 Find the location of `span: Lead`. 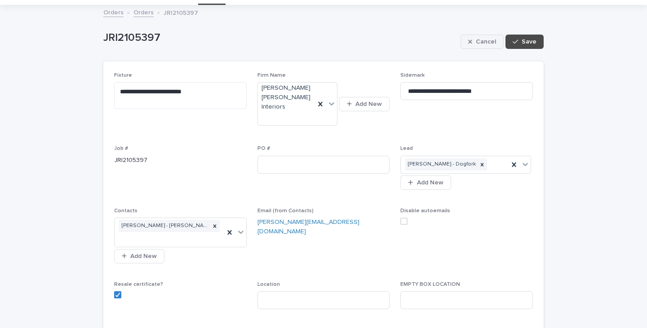

span: Lead is located at coordinates (407, 149).